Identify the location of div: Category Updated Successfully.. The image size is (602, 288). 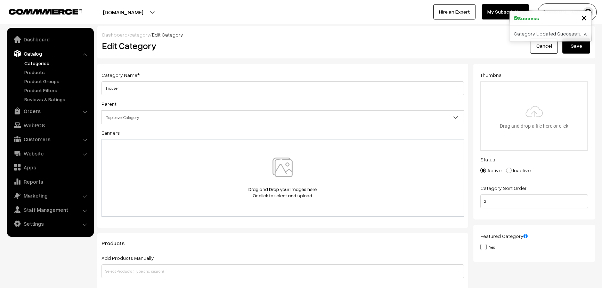
(551, 33).